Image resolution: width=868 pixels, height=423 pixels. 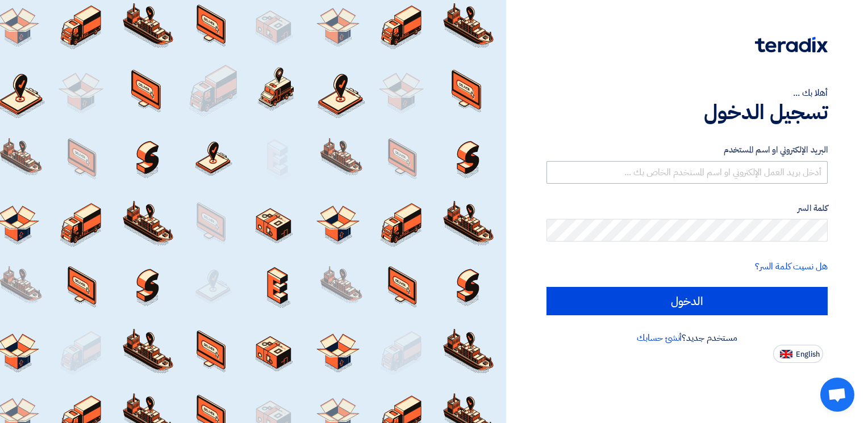 I want to click on label: كلمة السر, so click(x=687, y=208).